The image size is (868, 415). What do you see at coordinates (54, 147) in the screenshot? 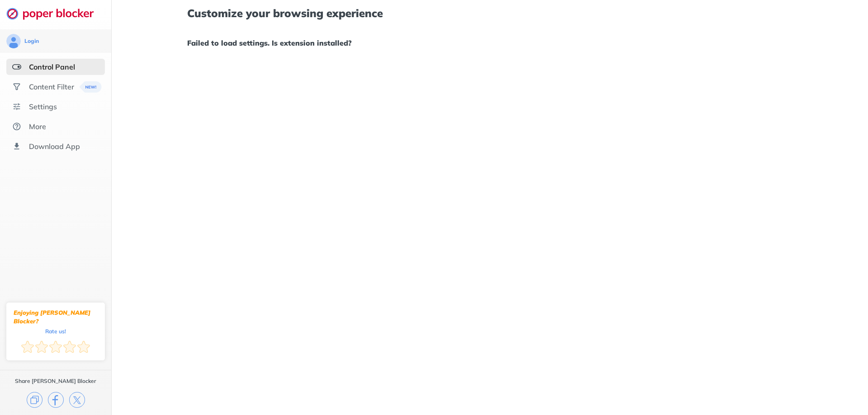
I see `div: Download App` at bounding box center [54, 147].